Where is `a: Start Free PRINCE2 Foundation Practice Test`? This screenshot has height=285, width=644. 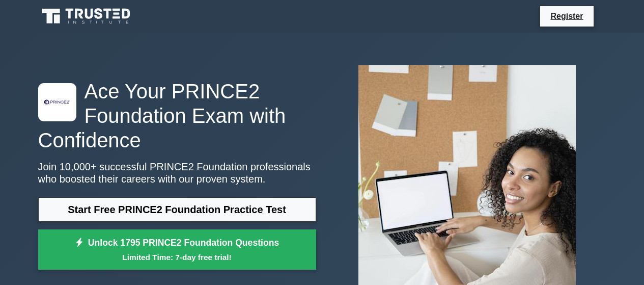
a: Start Free PRINCE2 Foundation Practice Test is located at coordinates (177, 209).